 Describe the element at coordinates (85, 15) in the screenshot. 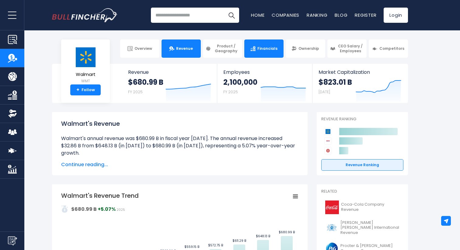

I see `img: Bullfincher logo` at that location.